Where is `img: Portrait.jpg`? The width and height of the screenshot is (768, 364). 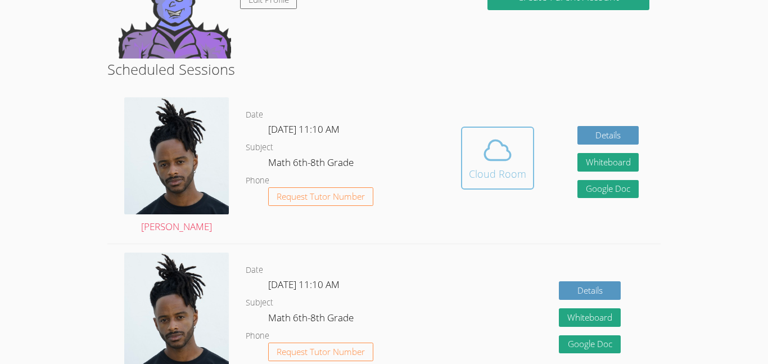 img: Portrait.jpg is located at coordinates (176, 155).